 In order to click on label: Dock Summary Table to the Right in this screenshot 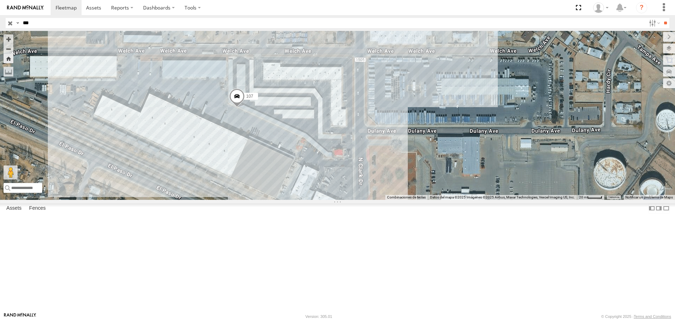, I will do `click(659, 209)`.